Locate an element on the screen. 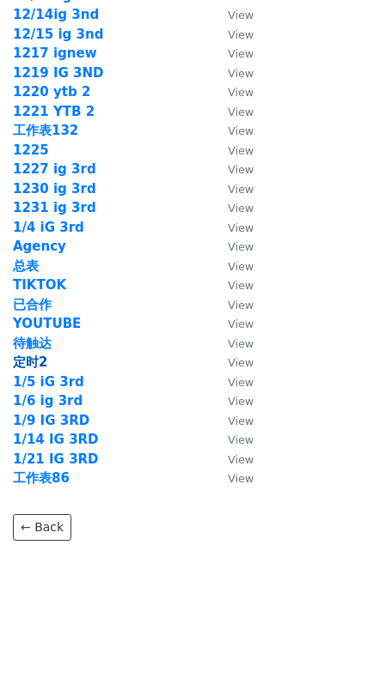 Image resolution: width=374 pixels, height=678 pixels. a: 待触达 is located at coordinates (32, 343).